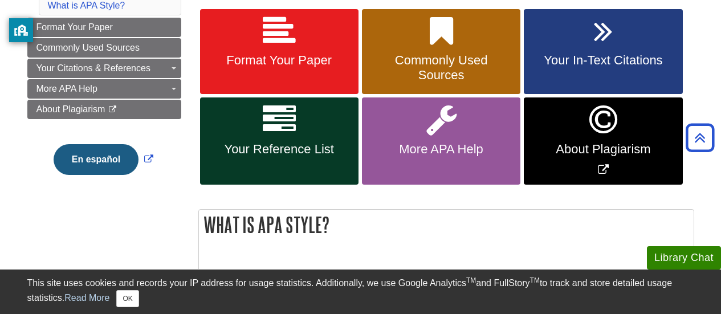 The height and width of the screenshot is (314, 721). What do you see at coordinates (87, 298) in the screenshot?
I see `a: Read More` at bounding box center [87, 298].